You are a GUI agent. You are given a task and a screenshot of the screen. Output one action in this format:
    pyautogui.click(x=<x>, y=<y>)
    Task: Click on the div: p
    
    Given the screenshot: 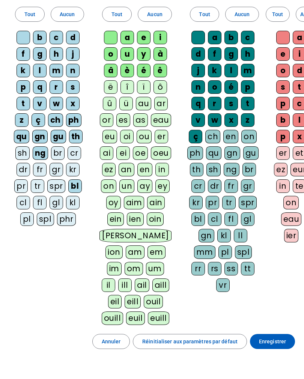 What is the action you would take?
    pyautogui.click(x=283, y=104)
    